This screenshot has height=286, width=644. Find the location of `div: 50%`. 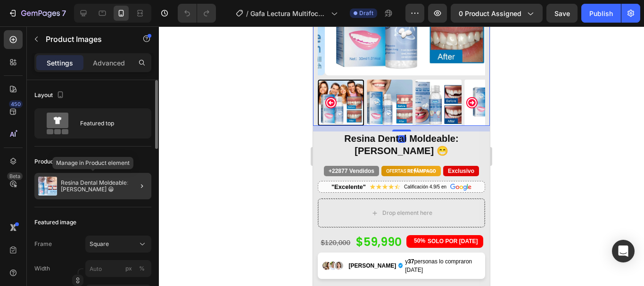

div: 50% is located at coordinates (107, 215).